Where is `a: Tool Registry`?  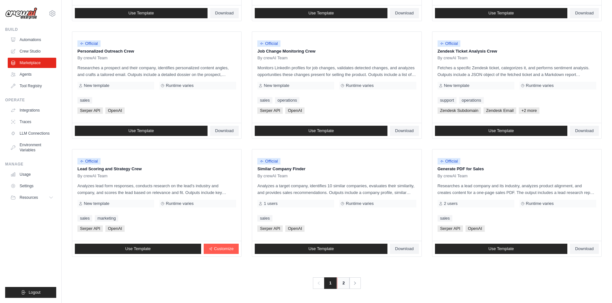 a: Tool Registry is located at coordinates (32, 86).